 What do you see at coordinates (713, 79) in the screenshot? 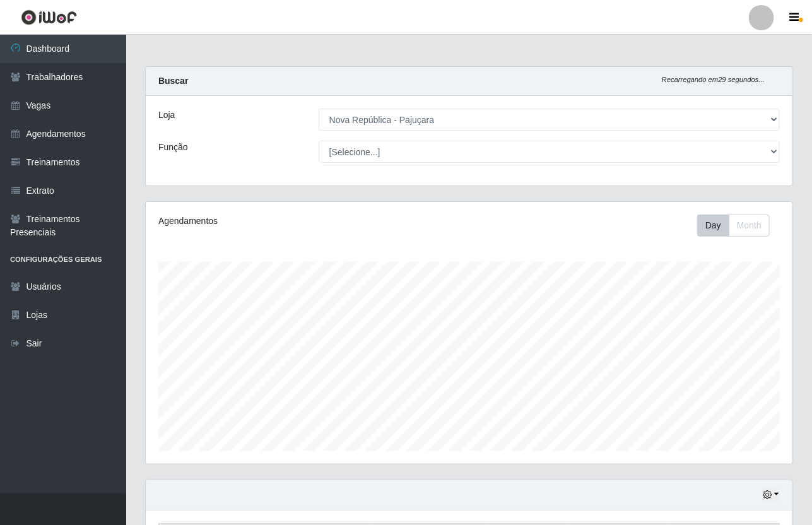
I see `i: Recarregando em 29 segundos...` at bounding box center [713, 79].